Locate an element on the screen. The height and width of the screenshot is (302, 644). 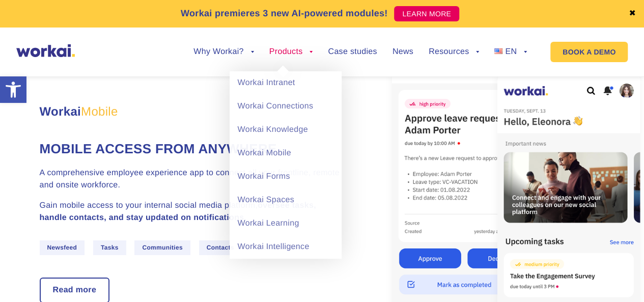
span: Mobile is located at coordinates (100, 112).